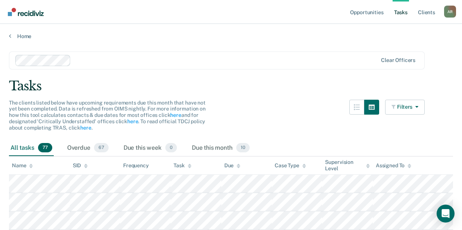 This screenshot has width=462, height=230. I want to click on div: Supervision Level, so click(347, 165).